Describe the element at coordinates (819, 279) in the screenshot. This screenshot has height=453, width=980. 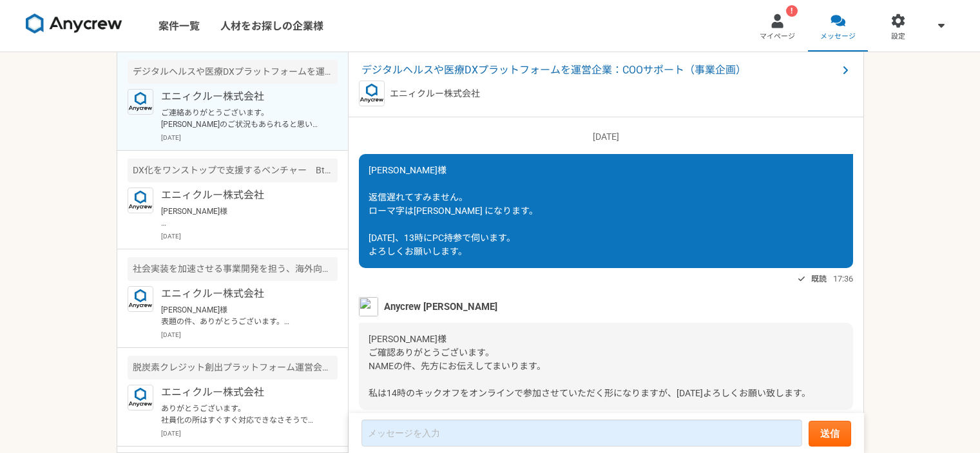
I see `span: 既読` at that location.